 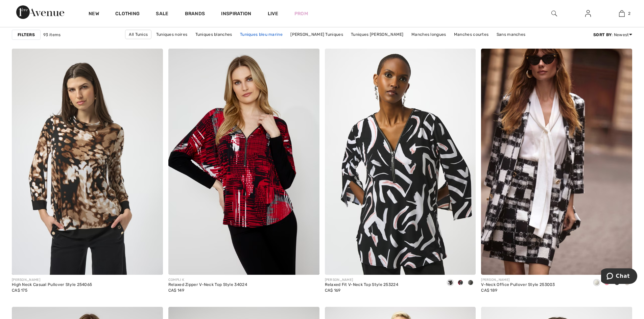 What do you see at coordinates (588, 14) in the screenshot?
I see `a: Sign In` at bounding box center [588, 14].